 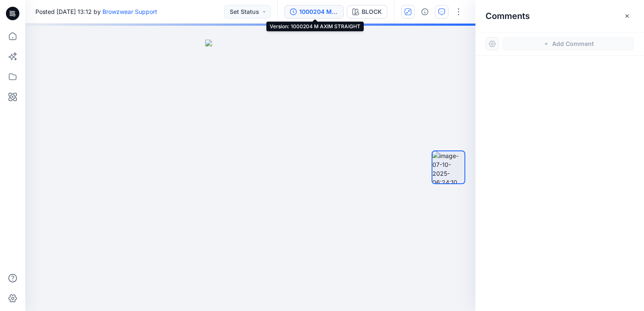 What do you see at coordinates (318, 12) in the screenshot?
I see `div: 1000204 M AXIM STRAIGHT` at bounding box center [318, 12].